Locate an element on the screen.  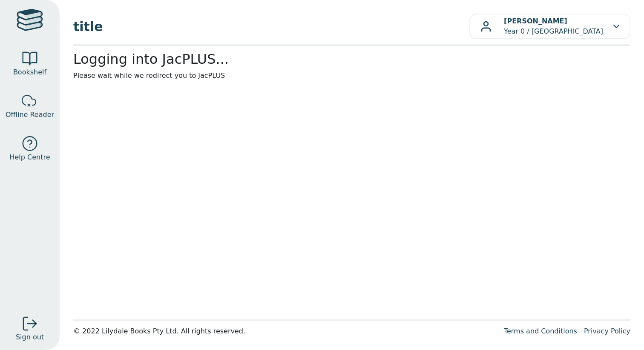
a: Privacy Policy is located at coordinates (607, 331).